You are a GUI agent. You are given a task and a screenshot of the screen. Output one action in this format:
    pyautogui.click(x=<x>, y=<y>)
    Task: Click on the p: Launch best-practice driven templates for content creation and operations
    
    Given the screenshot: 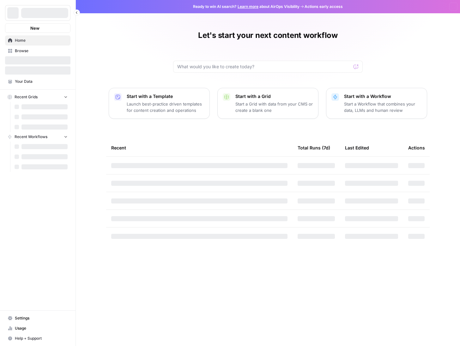 What is the action you would take?
    pyautogui.click(x=166, y=107)
    